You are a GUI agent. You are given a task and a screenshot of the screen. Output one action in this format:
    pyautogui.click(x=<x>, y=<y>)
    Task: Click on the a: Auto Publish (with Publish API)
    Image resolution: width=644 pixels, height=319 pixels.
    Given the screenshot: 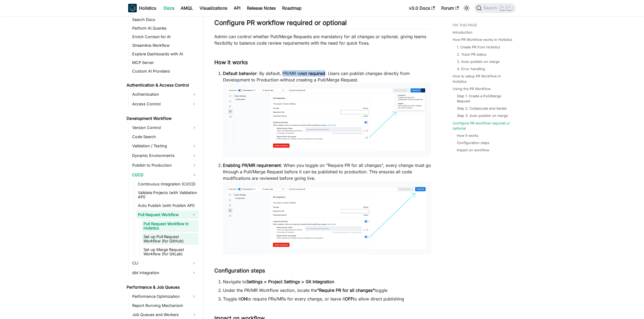 What is the action you would take?
    pyautogui.click(x=167, y=206)
    